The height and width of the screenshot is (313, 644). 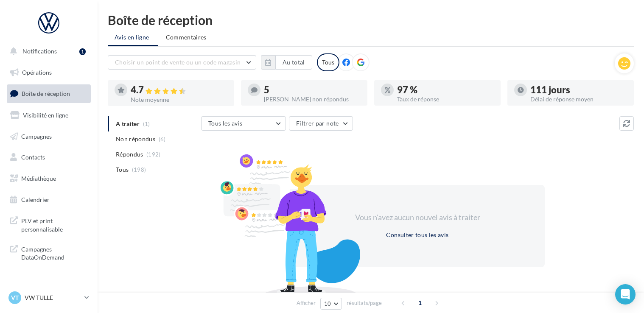 I want to click on span: Répondus, so click(x=129, y=154).